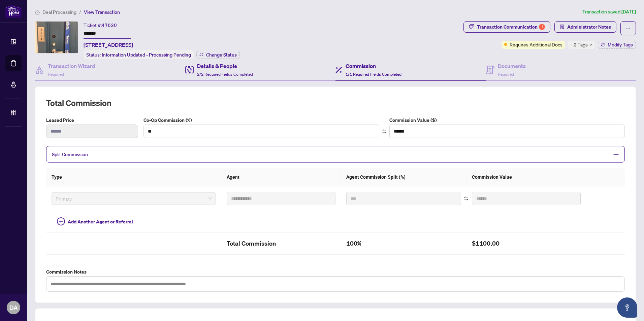  I want to click on button: Administrator Notes, so click(586, 27).